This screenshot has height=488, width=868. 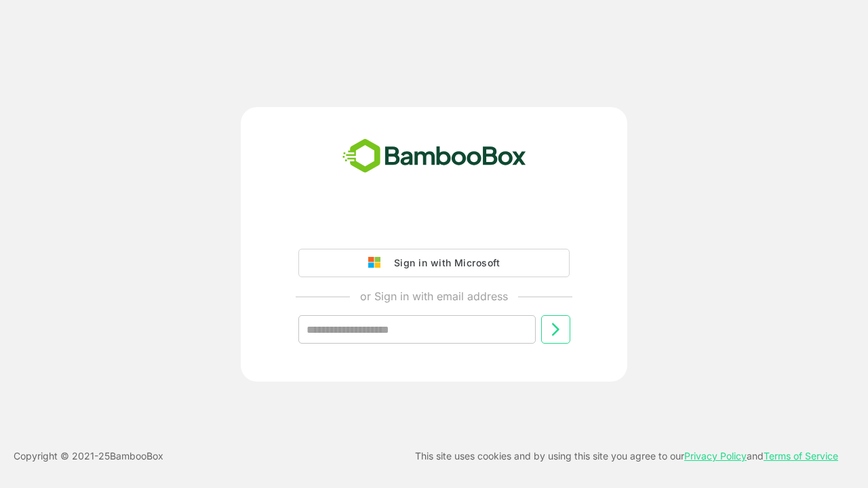 I want to click on button: Sign in with Microsoft, so click(x=434, y=263).